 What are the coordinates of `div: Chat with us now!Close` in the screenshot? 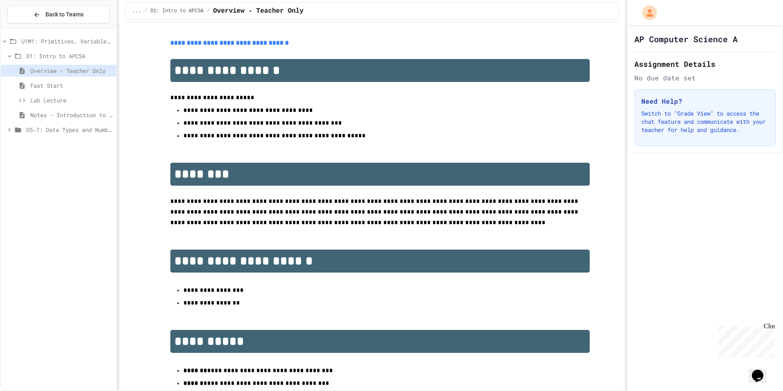 It's located at (30, 27).